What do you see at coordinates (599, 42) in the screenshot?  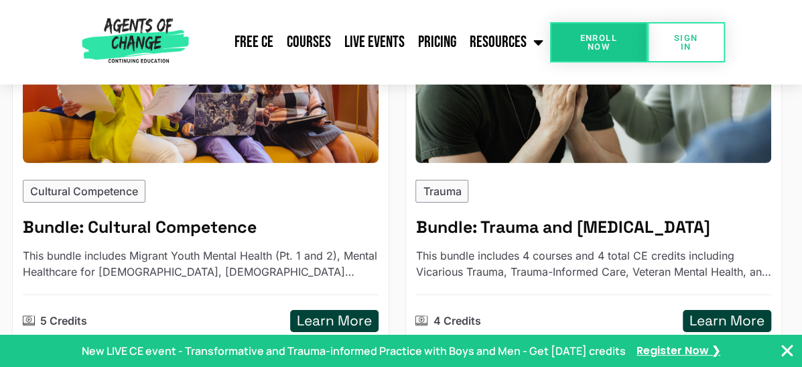 I see `span: Enroll Now` at bounding box center [599, 42].